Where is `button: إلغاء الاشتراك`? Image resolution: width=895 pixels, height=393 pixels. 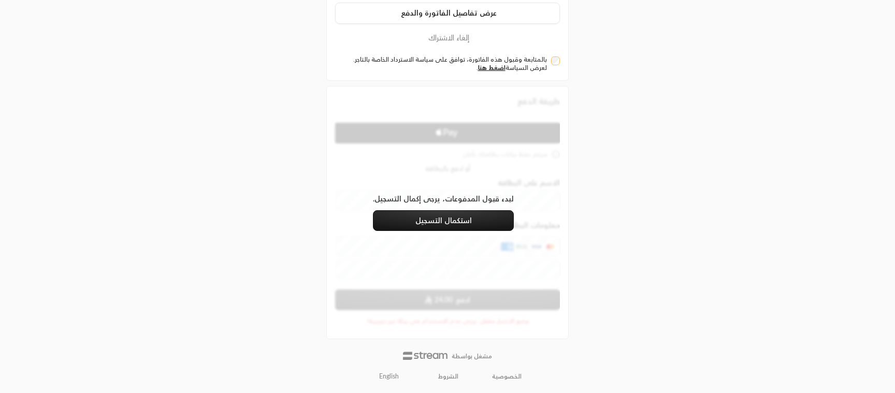 button: إلغاء الاشتراك is located at coordinates (448, 38).